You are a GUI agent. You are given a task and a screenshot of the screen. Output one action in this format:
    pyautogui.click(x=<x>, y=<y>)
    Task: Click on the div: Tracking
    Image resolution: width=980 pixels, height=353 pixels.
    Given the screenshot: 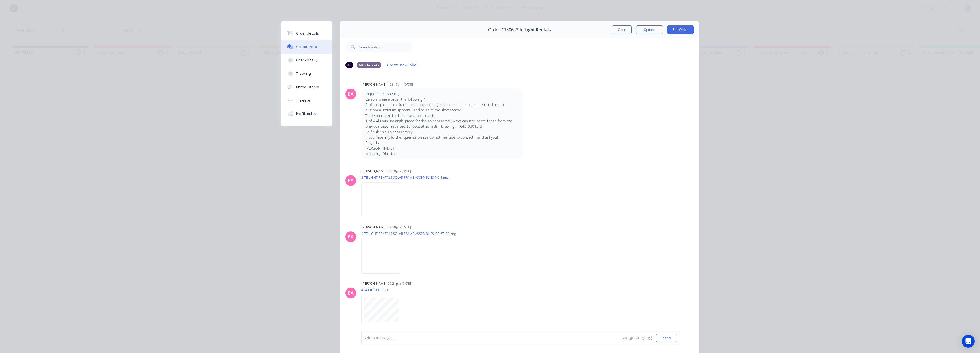 What is the action you would take?
    pyautogui.click(x=303, y=74)
    